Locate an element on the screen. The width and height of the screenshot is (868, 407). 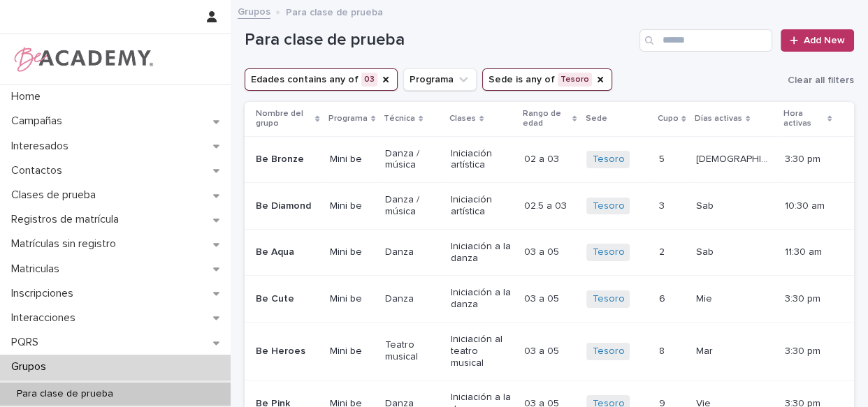
a: Grupos is located at coordinates (254, 10).